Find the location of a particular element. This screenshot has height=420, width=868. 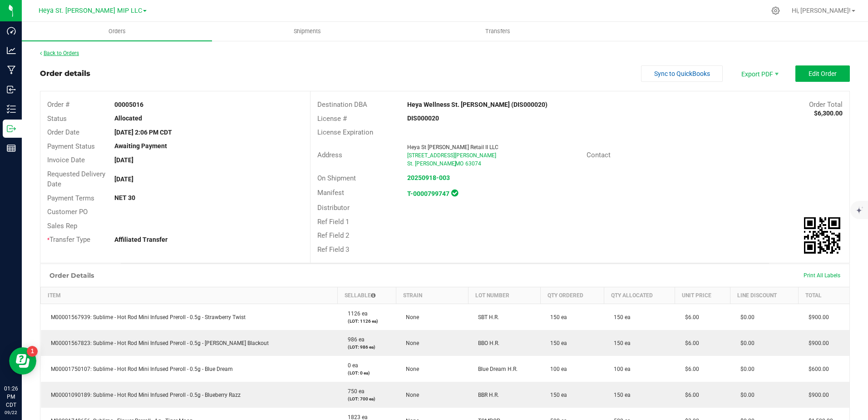

span: Payment Terms is located at coordinates (71, 198).